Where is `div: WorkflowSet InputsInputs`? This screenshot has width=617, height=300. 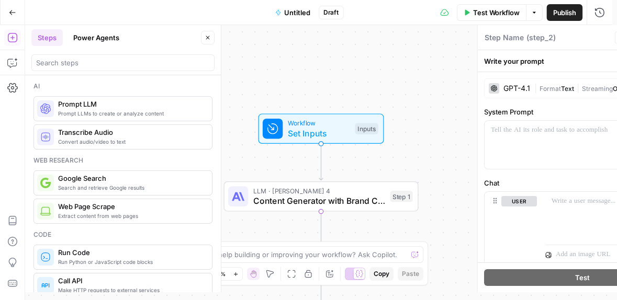 div: WorkflowSet InputsInputs is located at coordinates (321, 129).